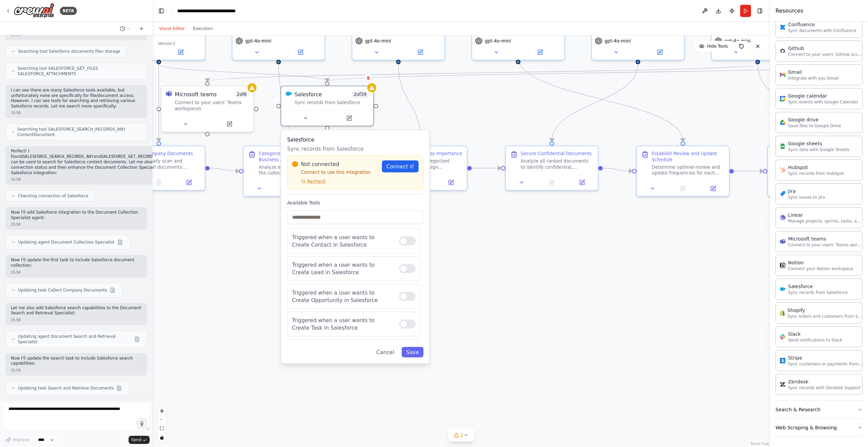 This screenshot has width=868, height=447. Describe the element at coordinates (783, 194) in the screenshot. I see `img: Jira` at that location.